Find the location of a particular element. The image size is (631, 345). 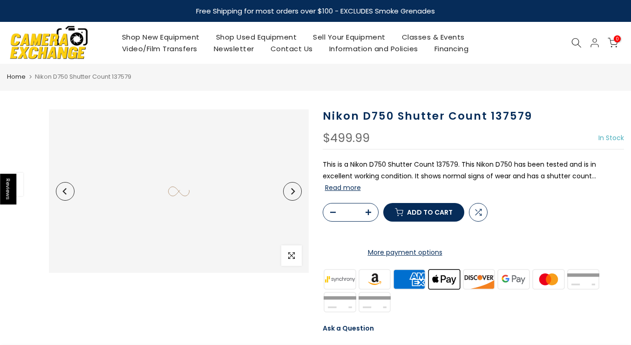

img: apple pay is located at coordinates (444, 279).